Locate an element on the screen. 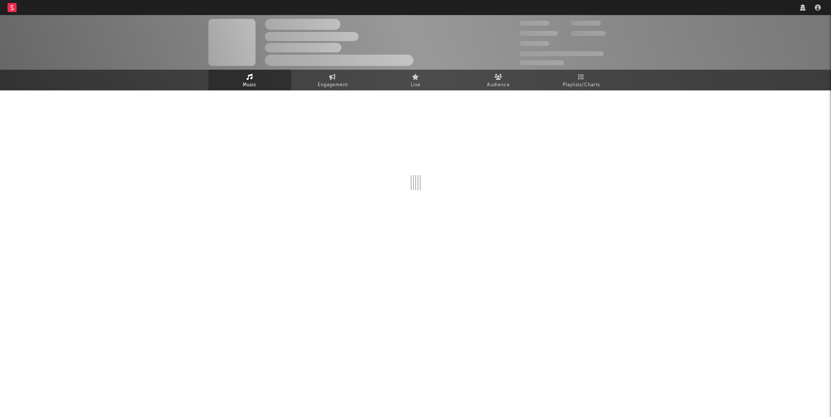 This screenshot has height=417, width=831. a: Engagement is located at coordinates (333, 80).